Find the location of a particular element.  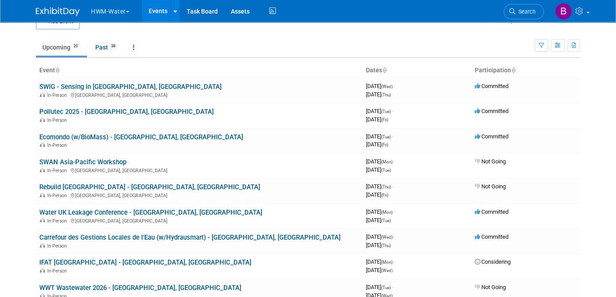

a: Sort by Start Date is located at coordinates (385, 70).